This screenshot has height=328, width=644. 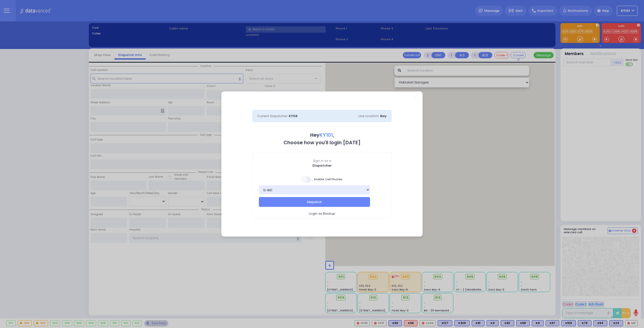 I want to click on span: Sign in as a, so click(x=322, y=161).